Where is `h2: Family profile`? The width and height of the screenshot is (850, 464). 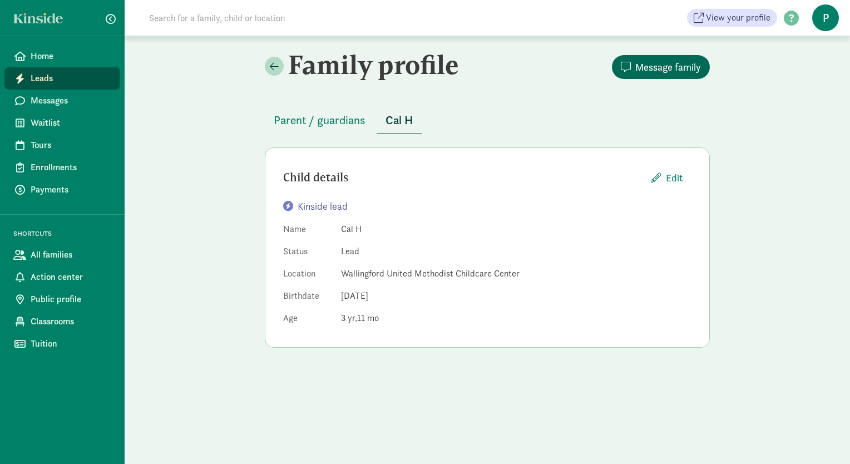 h2: Family profile is located at coordinates (375, 65).